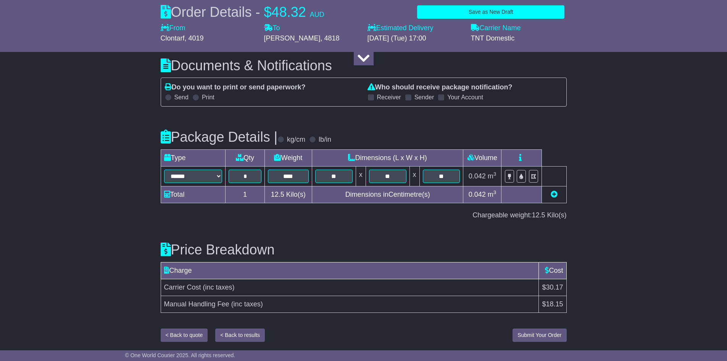 The image size is (727, 361). What do you see at coordinates (288, 194) in the screenshot?
I see `td: Kilo(s)` at bounding box center [288, 194].